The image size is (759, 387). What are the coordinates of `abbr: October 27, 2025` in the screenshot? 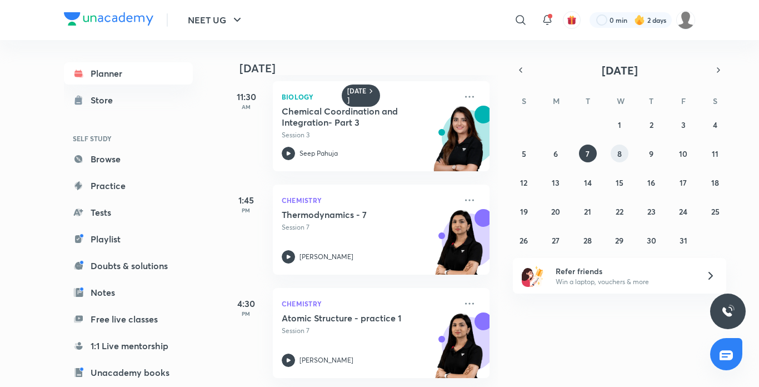 It's located at (556, 240).